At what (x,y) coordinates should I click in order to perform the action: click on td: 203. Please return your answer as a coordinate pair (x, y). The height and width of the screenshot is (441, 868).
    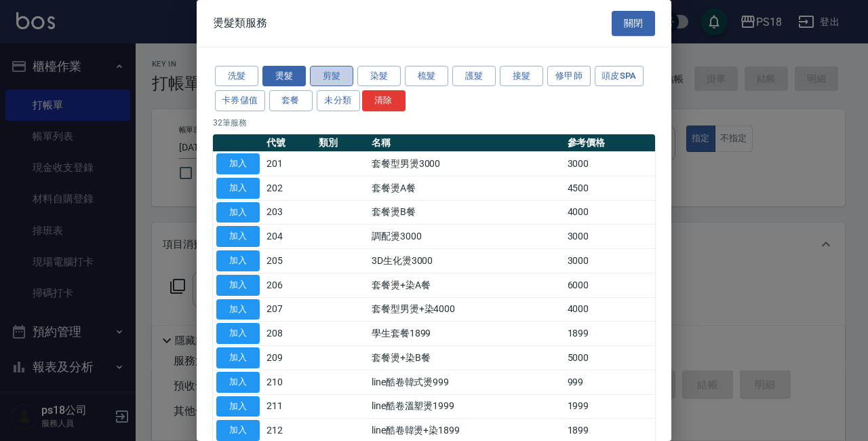
    Looking at the image, I should click on (289, 212).